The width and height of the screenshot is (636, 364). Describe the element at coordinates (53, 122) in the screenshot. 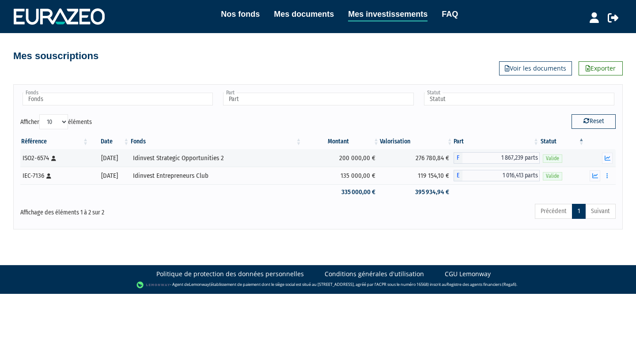

I see `select: Afficheréléments` at that location.